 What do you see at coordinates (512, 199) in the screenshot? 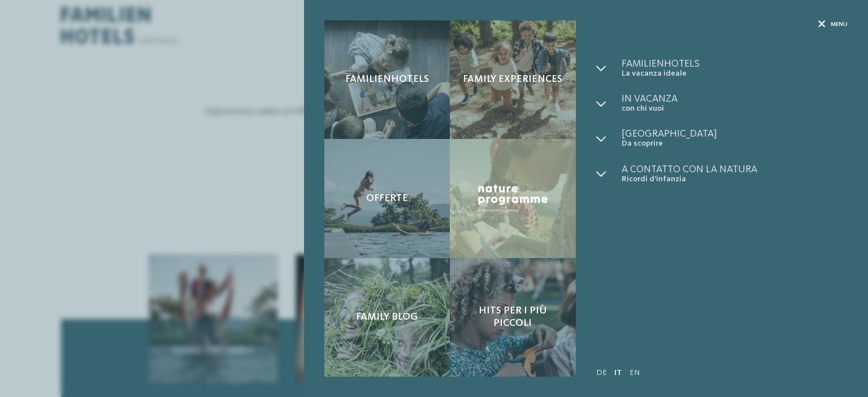
I see `img: Nature Programme` at bounding box center [512, 199].